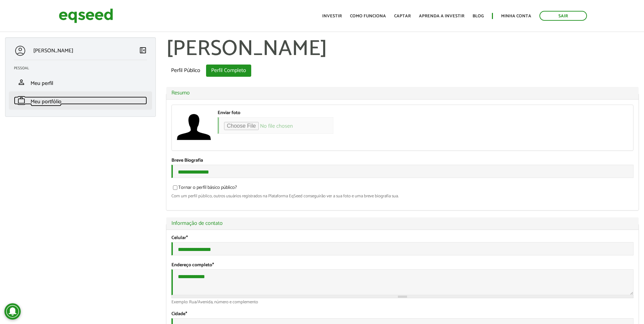 This screenshot has width=644, height=324. I want to click on a: Perfil Público, so click(186, 71).